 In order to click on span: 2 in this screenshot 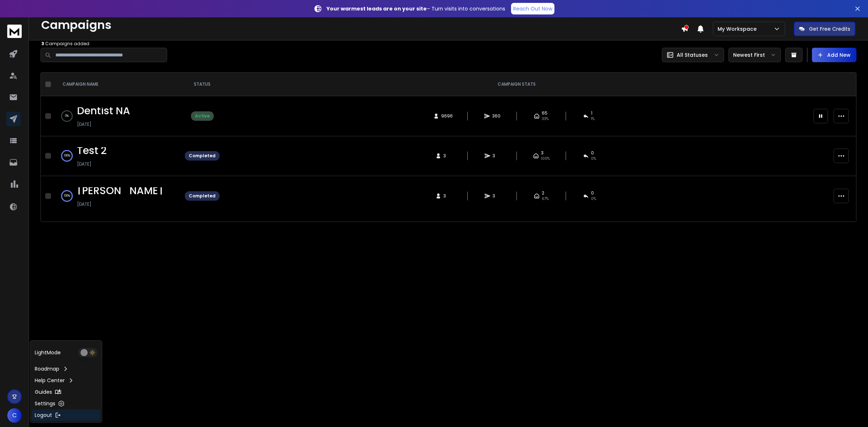, I will do `click(543, 193)`.